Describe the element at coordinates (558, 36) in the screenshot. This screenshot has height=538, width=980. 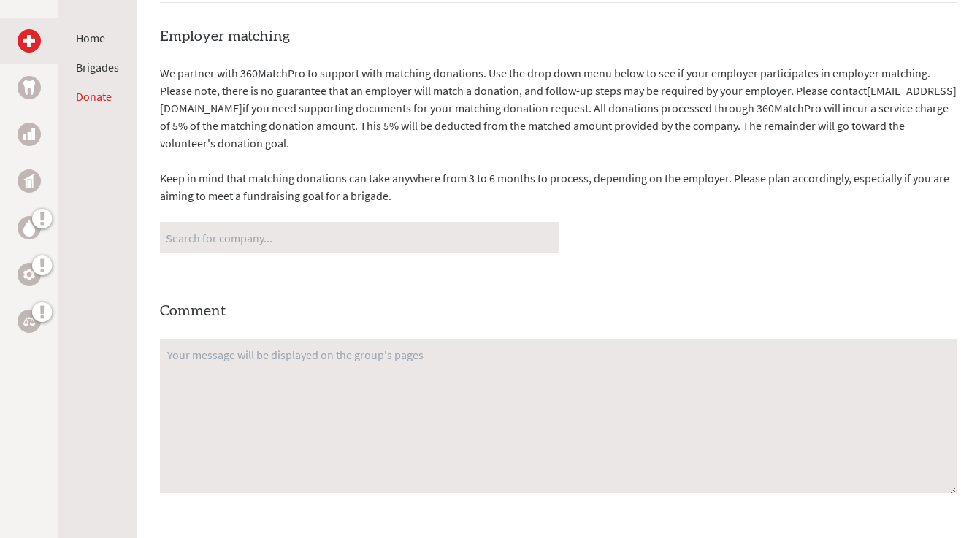
I see `h4: Employer matching` at that location.